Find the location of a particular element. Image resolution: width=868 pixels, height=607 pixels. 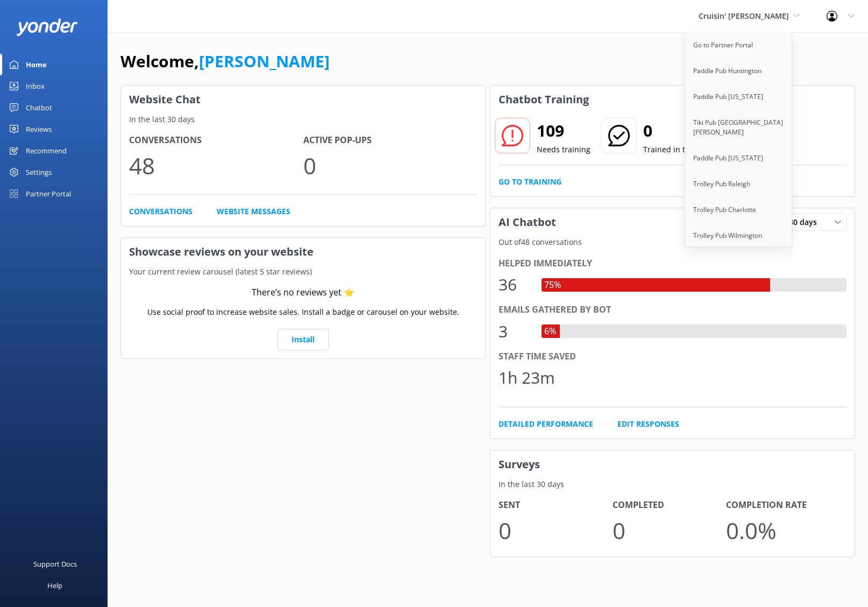

h4: Conversations is located at coordinates (216, 141).